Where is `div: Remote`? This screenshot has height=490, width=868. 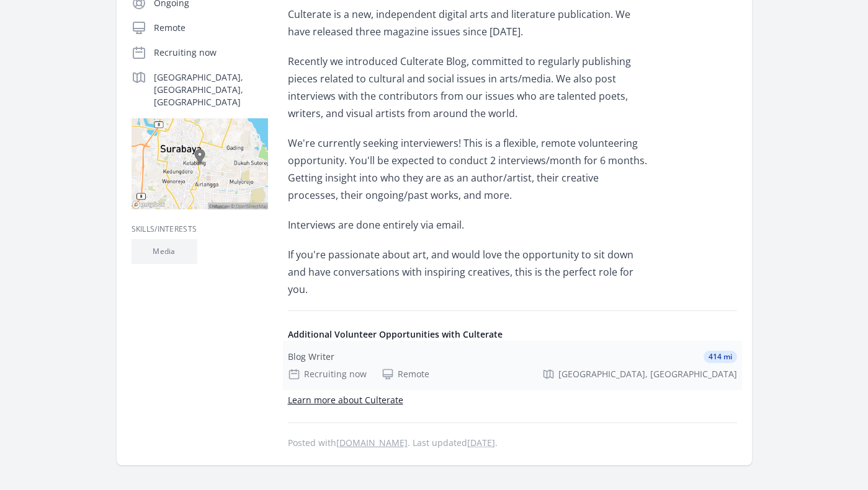 div: Remote is located at coordinates (405, 375).